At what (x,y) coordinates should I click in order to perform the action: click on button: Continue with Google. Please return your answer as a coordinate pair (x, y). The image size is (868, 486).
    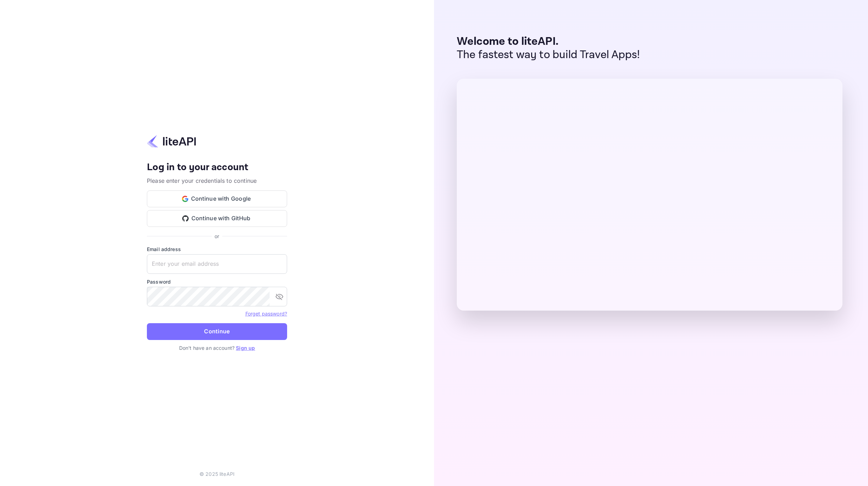
    Looking at the image, I should click on (217, 199).